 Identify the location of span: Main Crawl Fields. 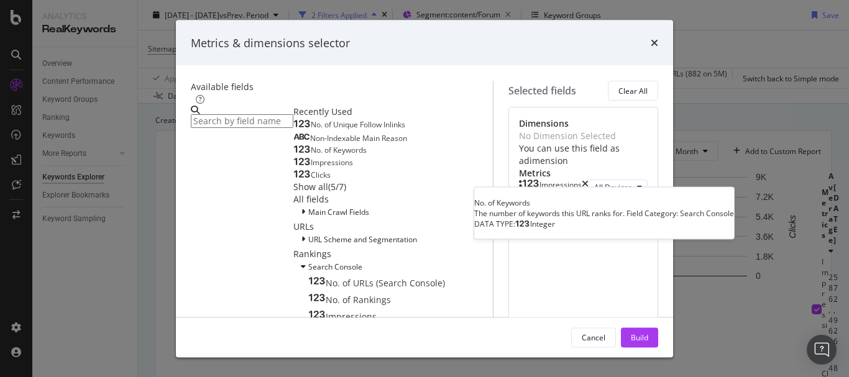
(339, 211).